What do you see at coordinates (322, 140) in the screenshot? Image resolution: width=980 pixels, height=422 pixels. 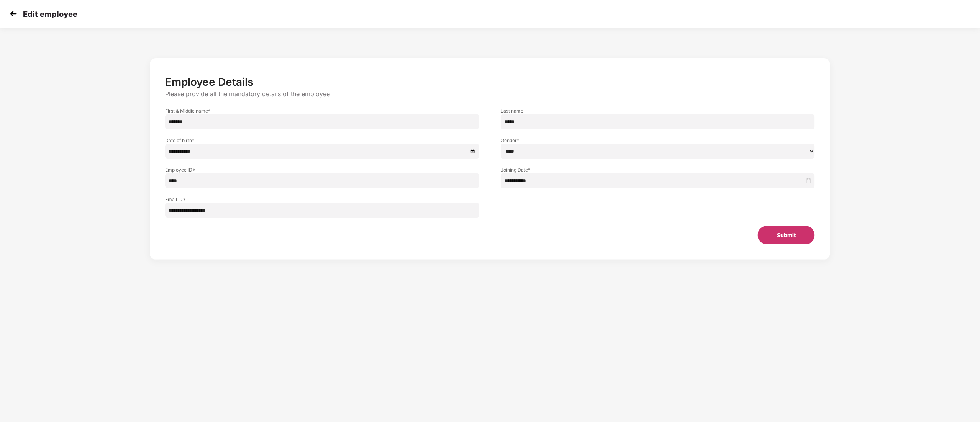 I see `label: Date of birth` at bounding box center [322, 140].